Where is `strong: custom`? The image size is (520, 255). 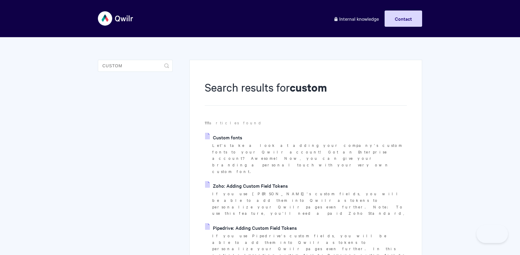
strong: custom is located at coordinates (308, 87).